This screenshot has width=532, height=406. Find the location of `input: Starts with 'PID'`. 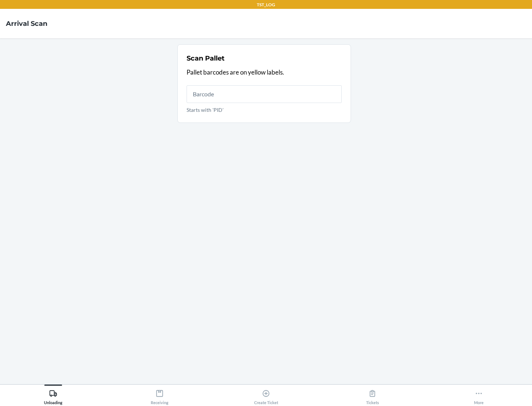

input: Starts with 'PID' is located at coordinates (264, 94).